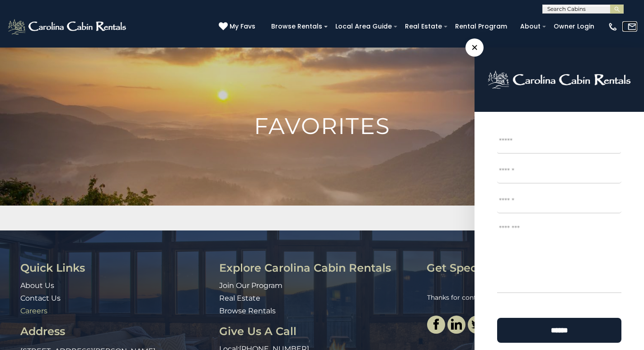 Image resolution: width=644 pixels, height=350 pixels. Describe the element at coordinates (251, 285) in the screenshot. I see `a: Join Our Program` at that location.